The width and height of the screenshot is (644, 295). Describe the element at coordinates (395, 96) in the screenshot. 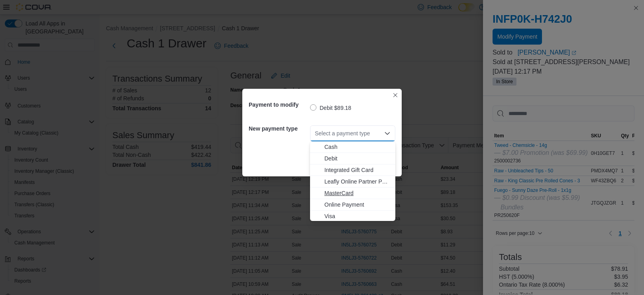

I see `button: Closes this modal window` at that location.